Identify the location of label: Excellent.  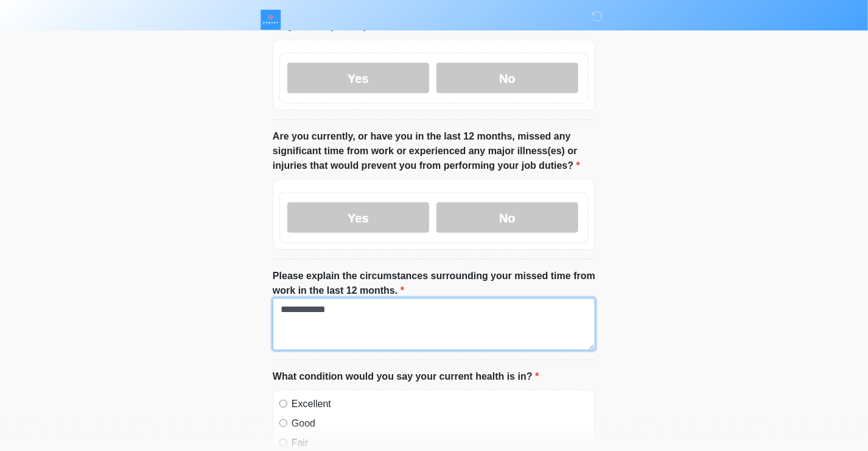
(441, 404).